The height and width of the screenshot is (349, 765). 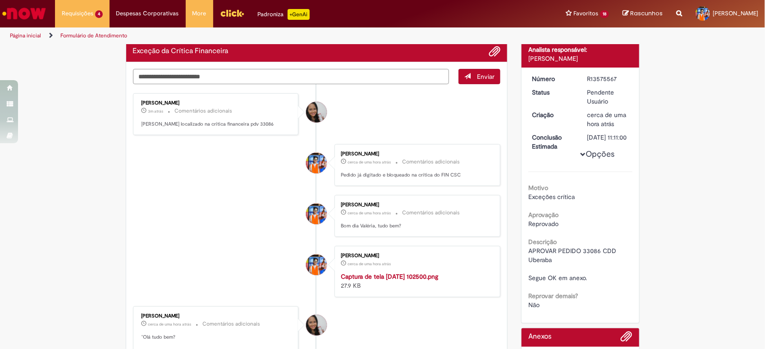 What do you see at coordinates (298, 14) in the screenshot?
I see `p: +GenAi` at bounding box center [298, 14].